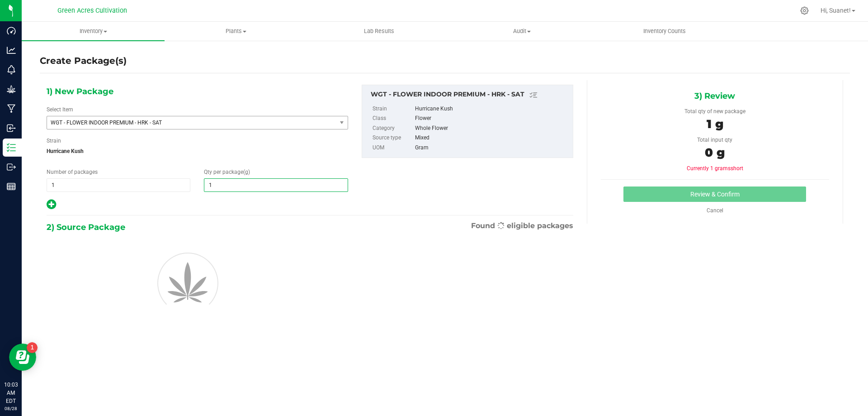 The width and height of the screenshot is (868, 416). I want to click on inline-svg: Reports, so click(11, 187).